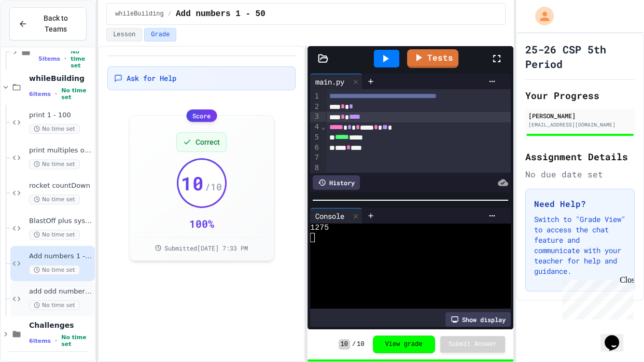 The image size is (644, 362). Describe the element at coordinates (151, 78) in the screenshot. I see `span: Ask for Help` at that location.